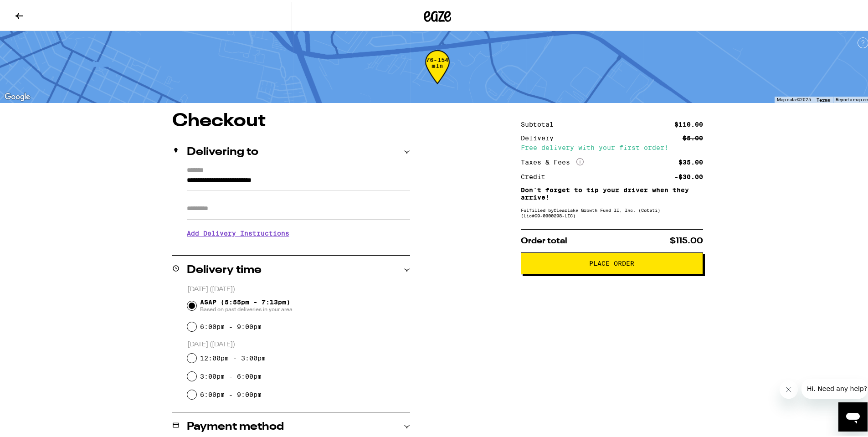 Image resolution: width=868 pixels, height=437 pixels. What do you see at coordinates (246, 304) in the screenshot?
I see `span: ASAP (5:55pm - 7:13pm)` at bounding box center [246, 304].